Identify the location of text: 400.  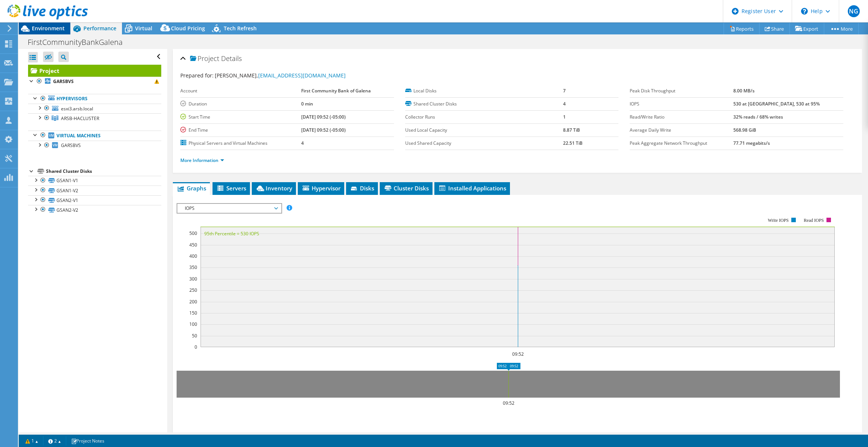
(193, 256).